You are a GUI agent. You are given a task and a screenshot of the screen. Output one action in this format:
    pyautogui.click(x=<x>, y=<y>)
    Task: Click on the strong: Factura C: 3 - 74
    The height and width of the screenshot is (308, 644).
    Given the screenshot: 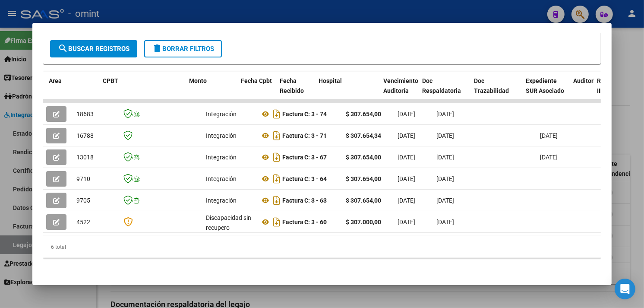 What is the action you would take?
    pyautogui.click(x=305, y=114)
    